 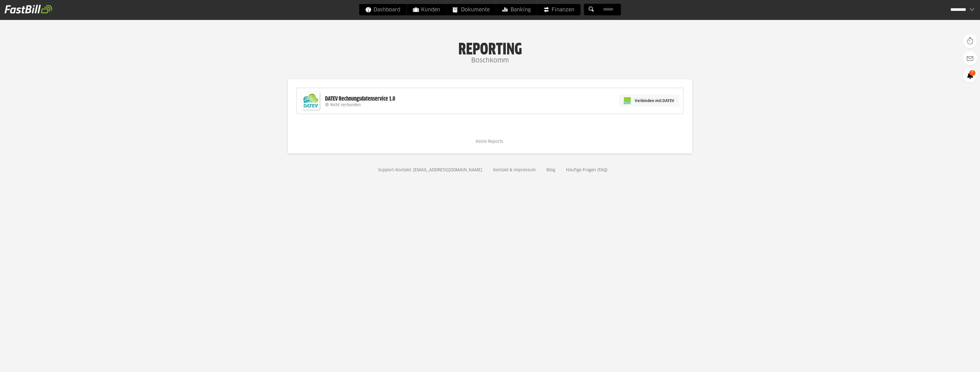 What do you see at coordinates (471, 10) in the screenshot?
I see `span: Dokumente` at bounding box center [471, 10].